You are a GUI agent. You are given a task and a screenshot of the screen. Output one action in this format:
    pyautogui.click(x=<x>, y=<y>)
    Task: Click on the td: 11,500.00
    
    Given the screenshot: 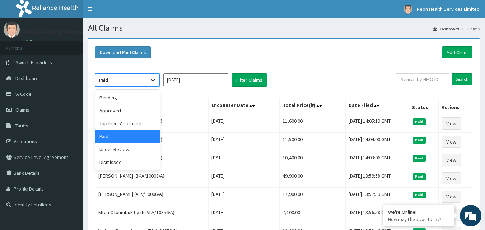 What is the action you would take?
    pyautogui.click(x=313, y=142)
    